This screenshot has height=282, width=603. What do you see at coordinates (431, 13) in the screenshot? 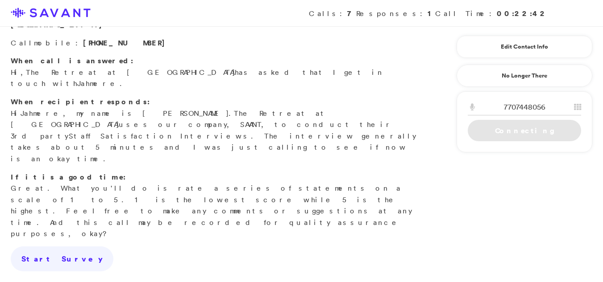
I see `strong: 1` at bounding box center [431, 13].